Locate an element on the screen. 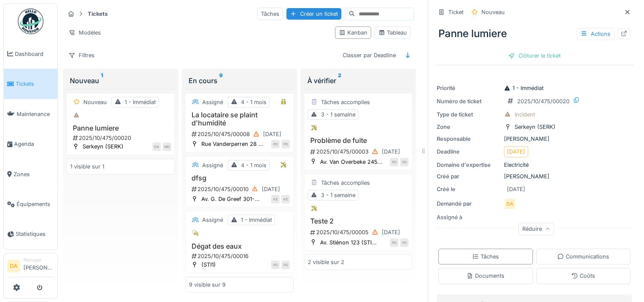 This screenshot has height=302, width=644. h3: Problème de fuite is located at coordinates (358, 141).